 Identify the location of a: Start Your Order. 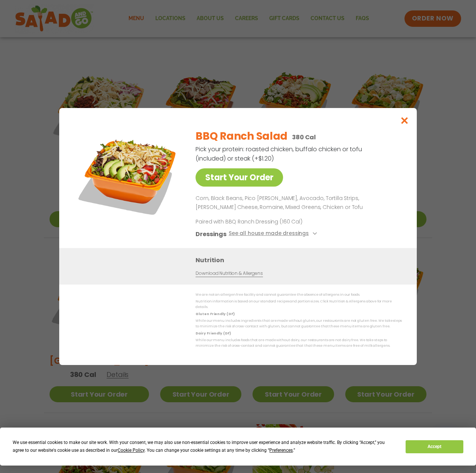
(239, 177).